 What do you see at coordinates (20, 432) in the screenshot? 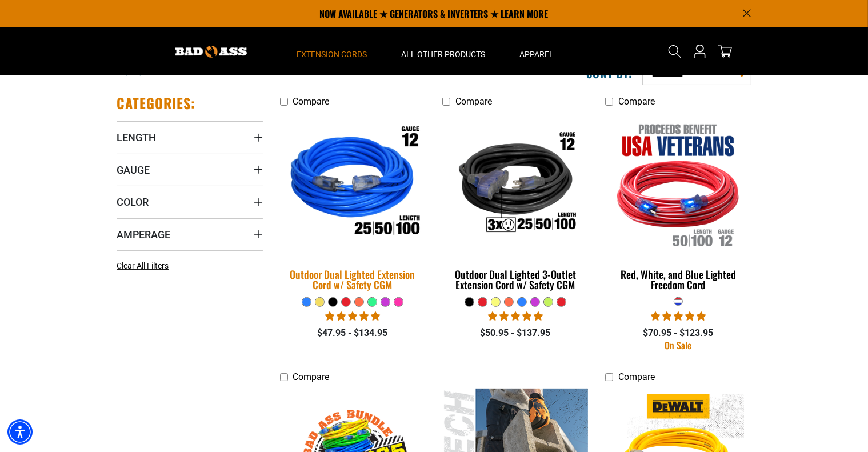
I see `div: Accessibility Menu` at bounding box center [20, 432].